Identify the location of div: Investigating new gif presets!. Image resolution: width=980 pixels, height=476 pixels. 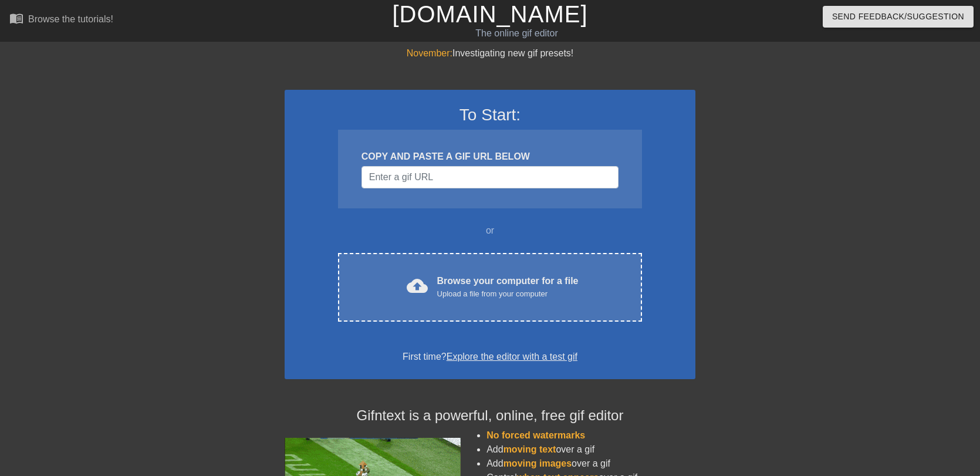
(490, 53).